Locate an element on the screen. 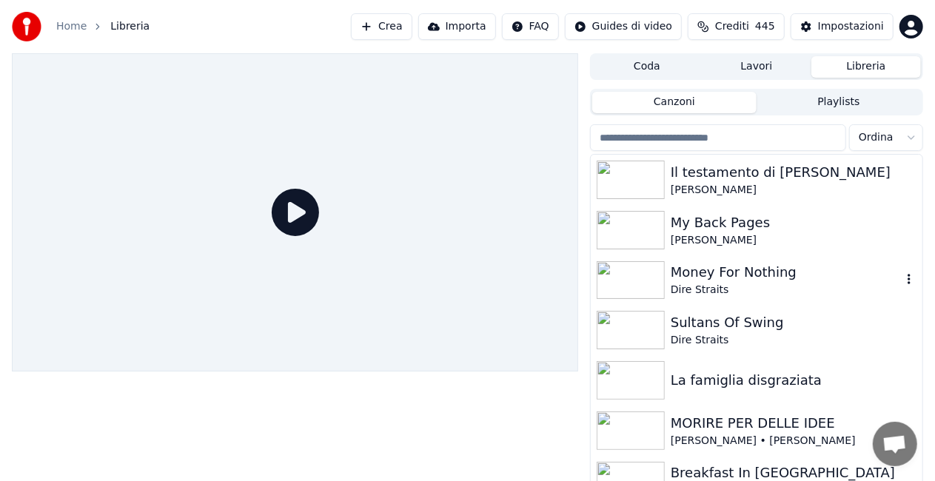 The height and width of the screenshot is (481, 935). button: Guides di video is located at coordinates (623, 27).